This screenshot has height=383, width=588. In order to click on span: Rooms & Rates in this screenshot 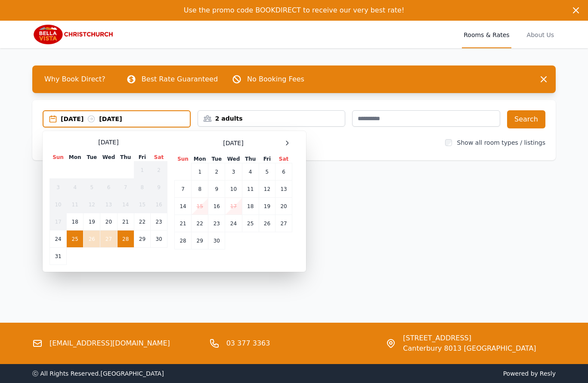, I will do `click(486, 34)`.